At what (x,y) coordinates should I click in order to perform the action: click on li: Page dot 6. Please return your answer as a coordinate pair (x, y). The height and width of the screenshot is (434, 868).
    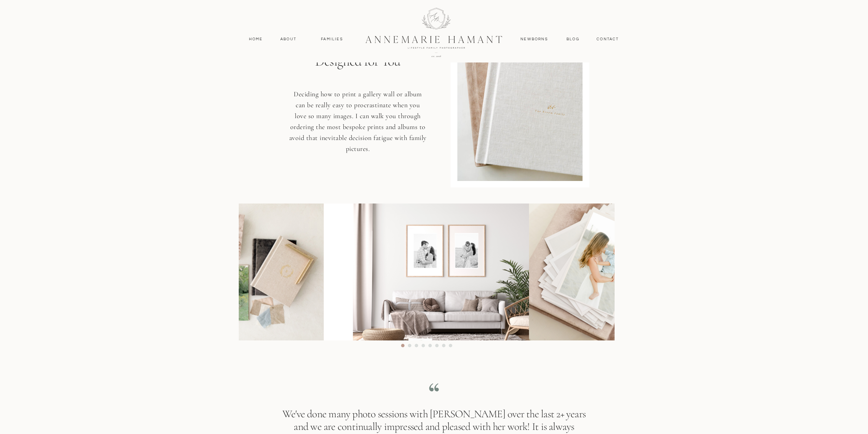
    Looking at the image, I should click on (437, 345).